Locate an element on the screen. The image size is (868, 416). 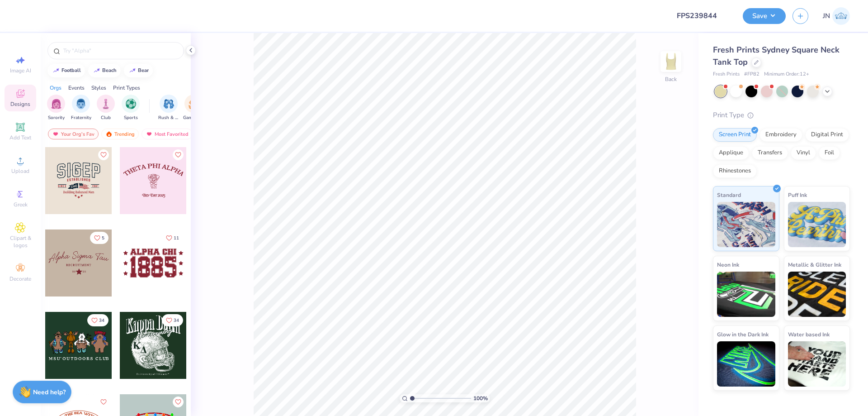
button: bear is located at coordinates (138, 71).